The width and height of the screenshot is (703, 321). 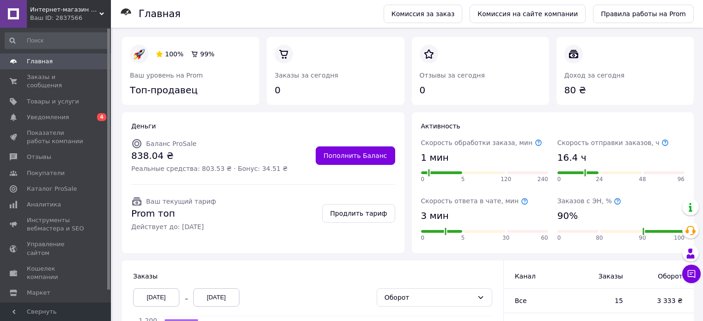 What do you see at coordinates (521, 301) in the screenshot?
I see `span: Все` at bounding box center [521, 301].